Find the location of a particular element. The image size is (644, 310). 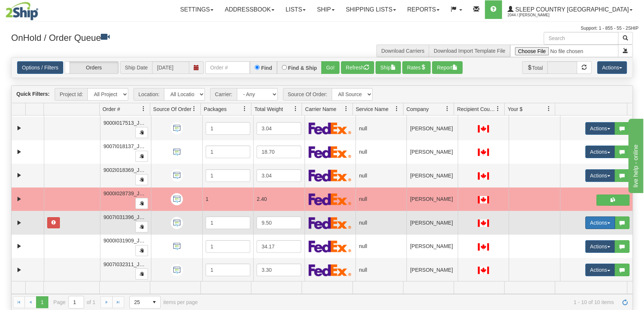

input: Search is located at coordinates (581, 39).